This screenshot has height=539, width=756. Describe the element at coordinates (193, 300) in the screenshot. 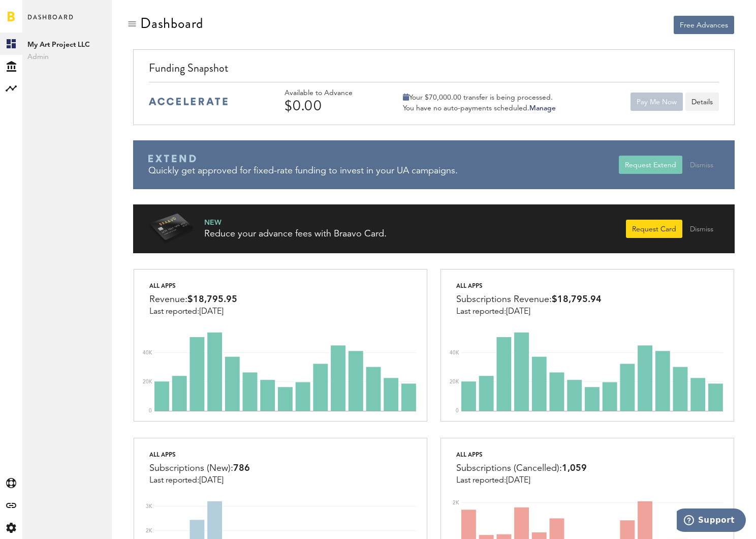

I see `div: Revenue:` at that location.